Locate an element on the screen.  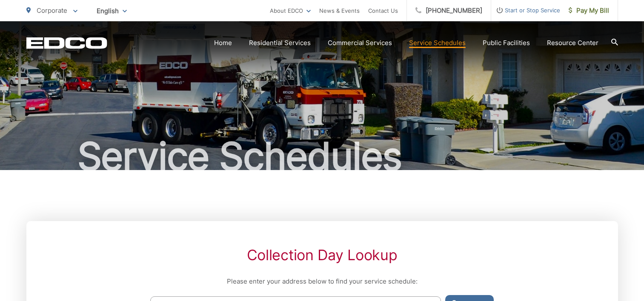
span: Corporate is located at coordinates (52, 10).